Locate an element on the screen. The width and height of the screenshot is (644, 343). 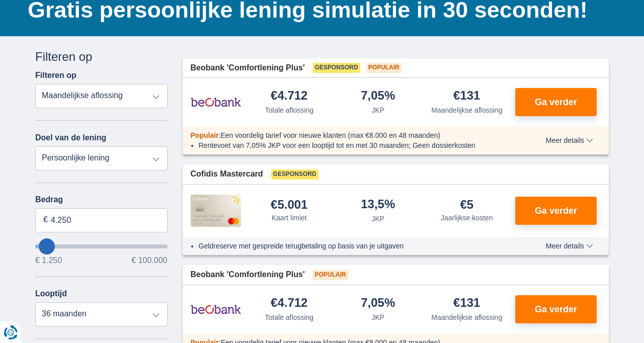
label: Filteren op is located at coordinates (56, 76).